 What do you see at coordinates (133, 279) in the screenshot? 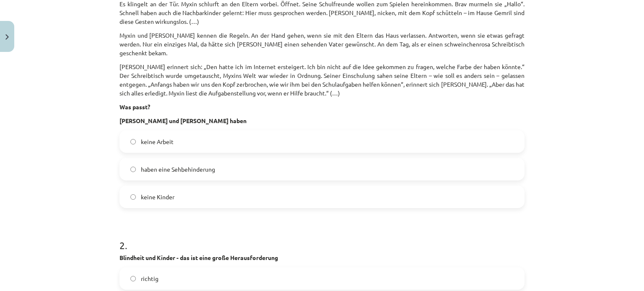
I see `input: richtig` at bounding box center [133, 279].